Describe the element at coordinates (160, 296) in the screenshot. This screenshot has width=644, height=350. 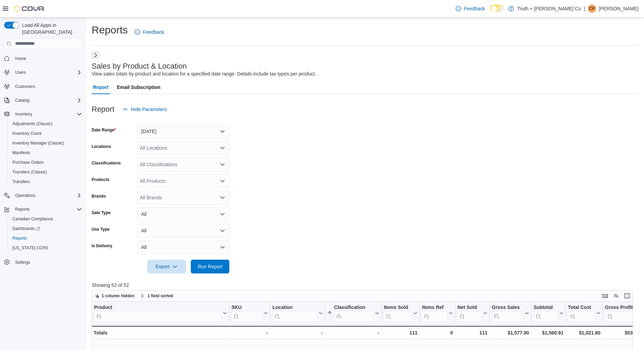
I see `span: 1 field sorted` at that location.